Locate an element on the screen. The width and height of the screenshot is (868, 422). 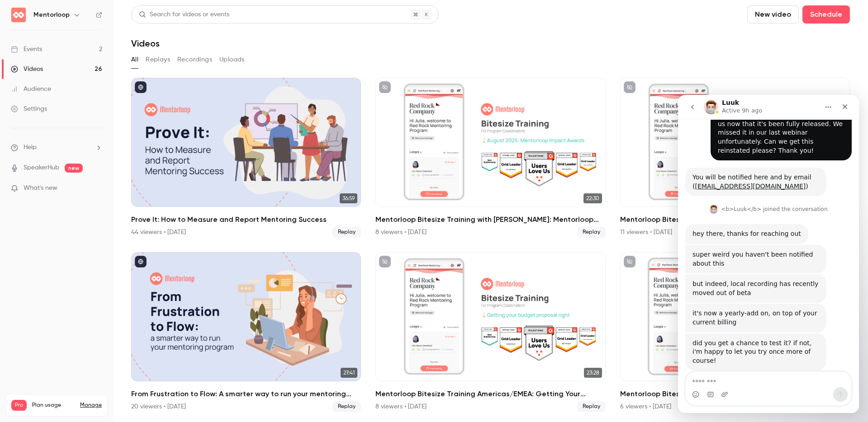
a: 23:28Mentorloop Bitesize Training Americas/EMEA: Getting Your Budget Proposal Right8 viewers • [D... is located at coordinates (490, 333).